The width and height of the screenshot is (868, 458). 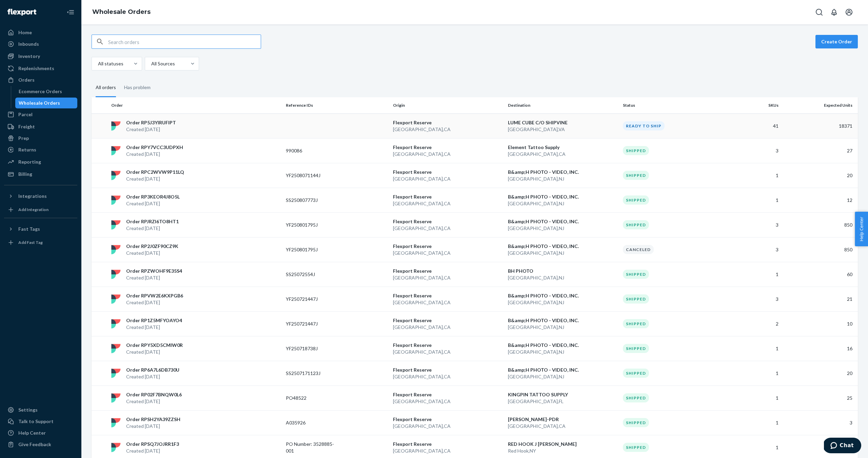 I want to click on div: Wholesale Orders, so click(x=39, y=103).